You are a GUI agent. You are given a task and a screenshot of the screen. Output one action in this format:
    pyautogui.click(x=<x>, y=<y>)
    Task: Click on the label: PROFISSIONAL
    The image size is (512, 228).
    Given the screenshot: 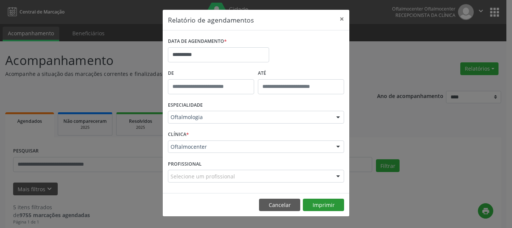 What is the action you would take?
    pyautogui.click(x=185, y=163)
    